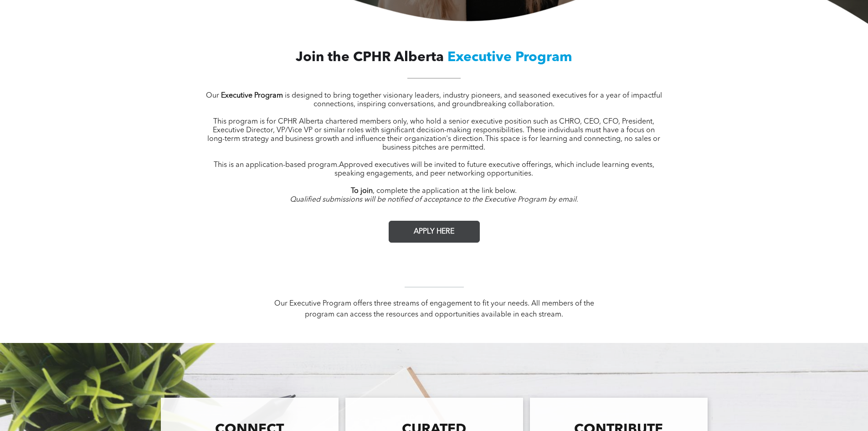 The image size is (868, 431). What do you see at coordinates (434, 169) in the screenshot?
I see `span: This is an application-based program. Approved executives will be invited to future executive off...` at bounding box center [434, 169].